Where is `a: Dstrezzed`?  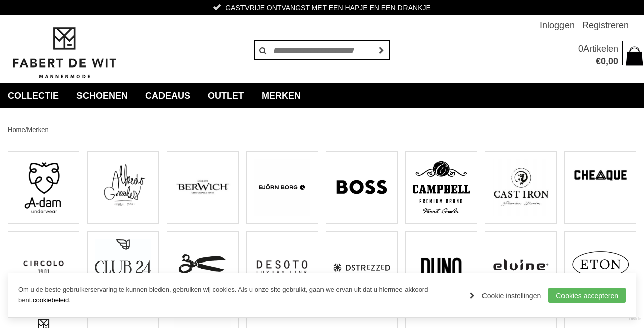 a: Dstrezzed is located at coordinates (361, 268).